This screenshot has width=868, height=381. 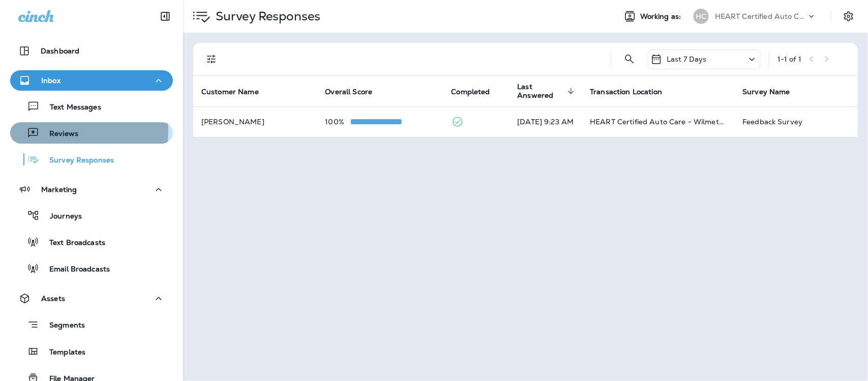 I want to click on p: Text Messages, so click(x=70, y=107).